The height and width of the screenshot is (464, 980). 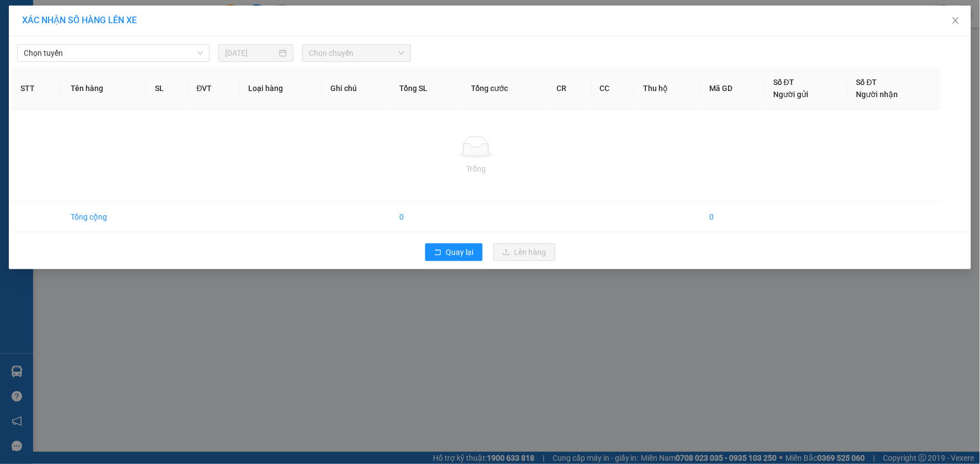 I want to click on input: 11/08/2025, so click(x=251, y=53).